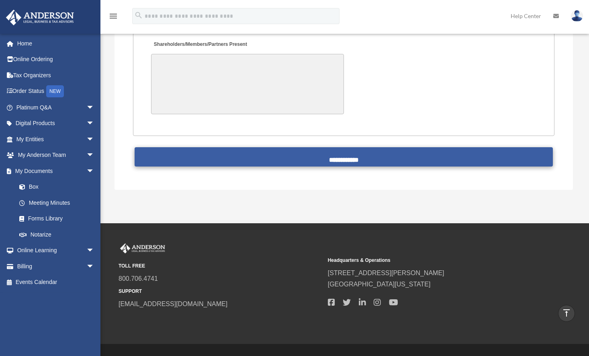  Describe the element at coordinates (56, 123) in the screenshot. I see `a: Digital Productsarrow_drop_down` at that location.